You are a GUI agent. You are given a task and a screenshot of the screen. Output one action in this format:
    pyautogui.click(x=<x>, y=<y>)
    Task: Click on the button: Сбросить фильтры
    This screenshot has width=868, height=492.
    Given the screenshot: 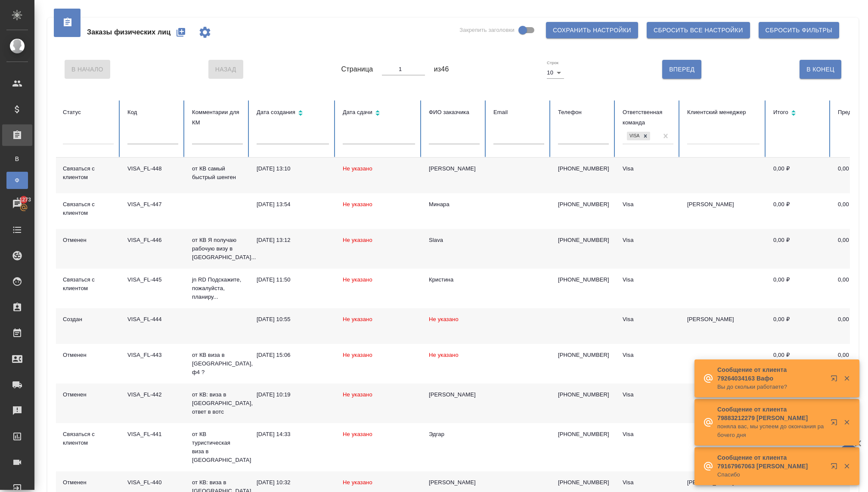 What is the action you would take?
    pyautogui.click(x=799, y=30)
    